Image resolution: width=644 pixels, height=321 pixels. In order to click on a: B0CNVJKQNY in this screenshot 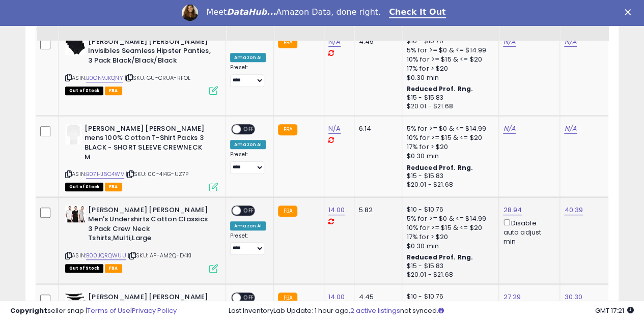, I will do `click(105, 78)`.